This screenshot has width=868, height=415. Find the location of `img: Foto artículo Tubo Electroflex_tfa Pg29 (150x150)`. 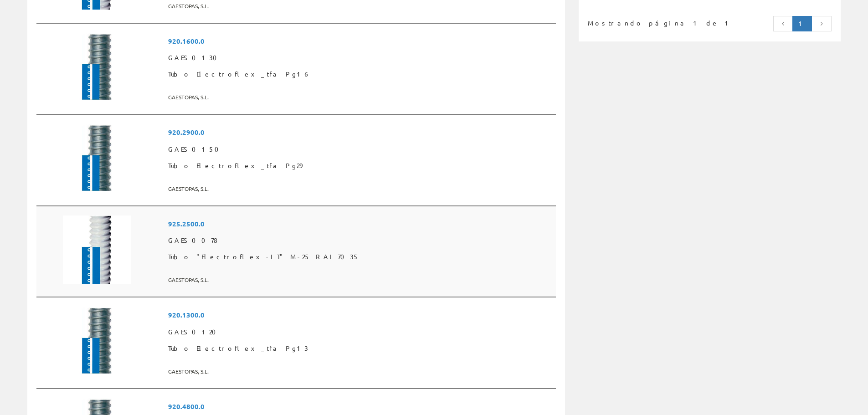

img: Foto artículo Tubo Electroflex_tfa Pg29 (150x150) is located at coordinates (97, 158).